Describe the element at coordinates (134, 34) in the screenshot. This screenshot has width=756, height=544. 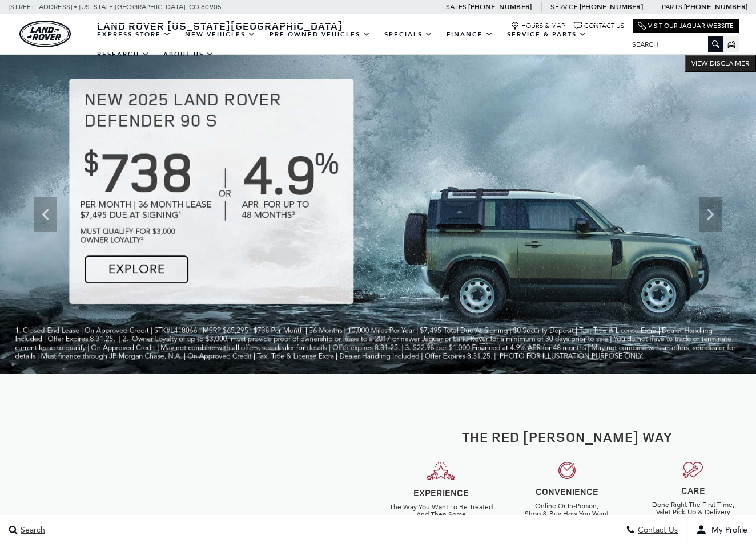
I see `a: EXPRESS STORE` at that location.